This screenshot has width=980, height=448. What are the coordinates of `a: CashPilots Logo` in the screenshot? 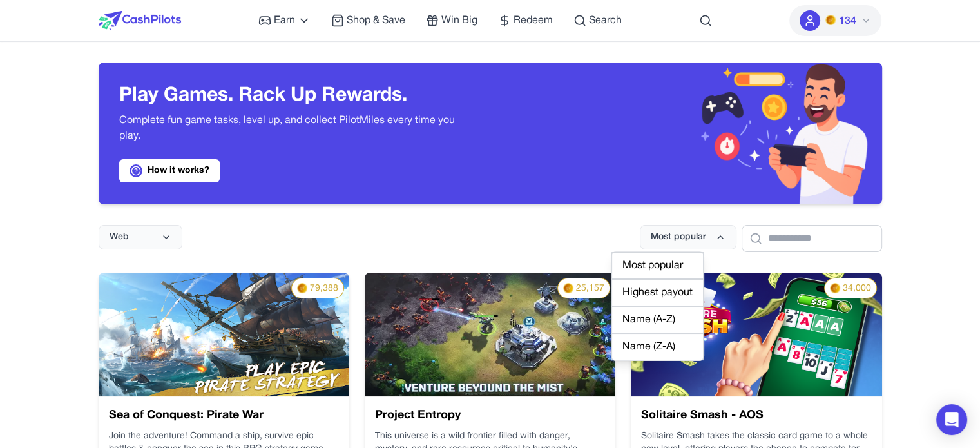 It's located at (140, 21).